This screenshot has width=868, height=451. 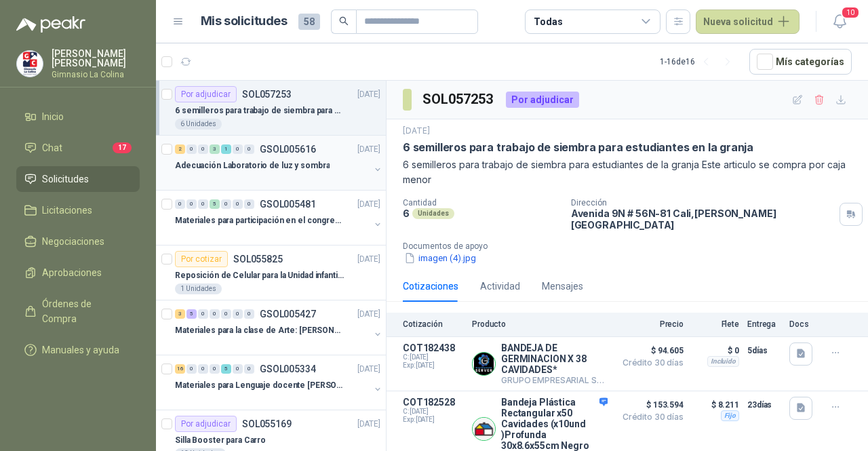 What do you see at coordinates (703, 203) in the screenshot?
I see `p: Dirección` at bounding box center [703, 203].